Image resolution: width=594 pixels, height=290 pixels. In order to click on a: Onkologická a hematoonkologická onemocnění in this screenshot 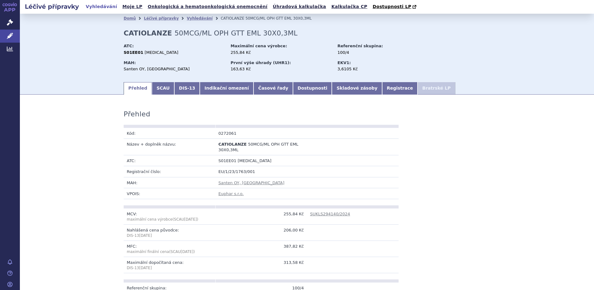, I will do `click(208, 7)`.